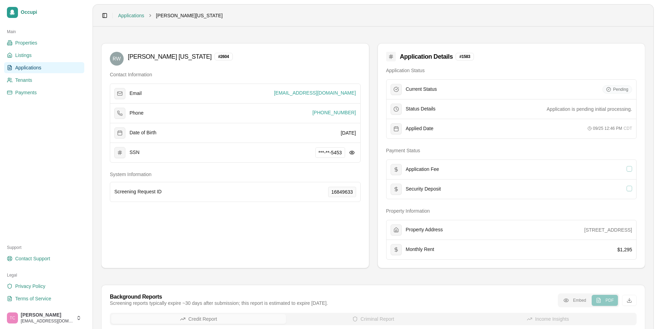 The width and height of the screenshot is (658, 329). Describe the element at coordinates (420, 129) in the screenshot. I see `span: Applied Date` at that location.